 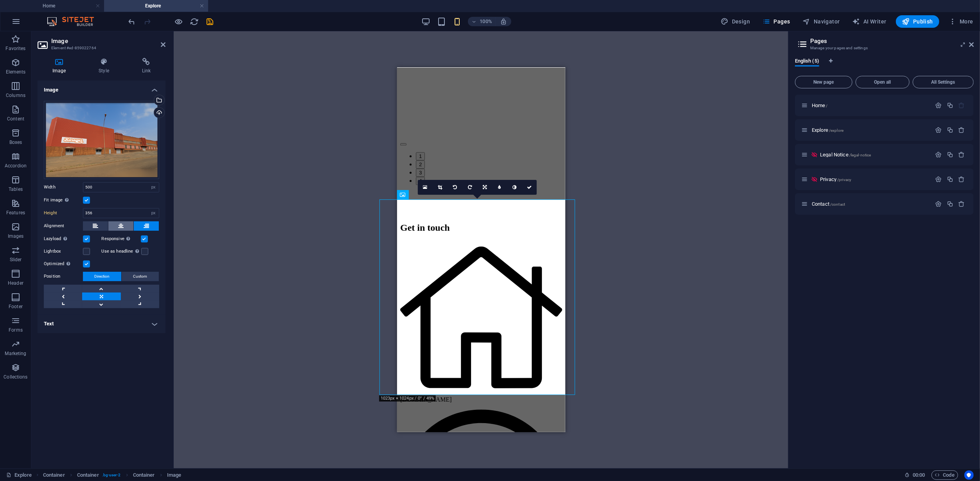 What do you see at coordinates (64, 200) in the screenshot?
I see `label: Fit image` at bounding box center [64, 200].